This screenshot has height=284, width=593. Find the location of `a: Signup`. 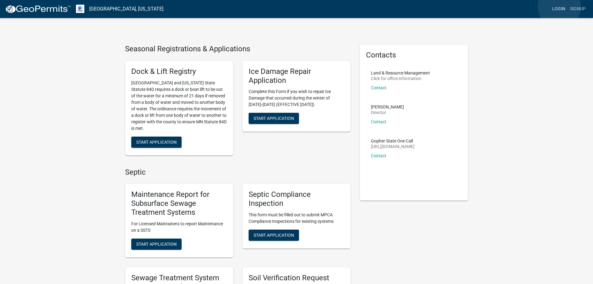

a: Signup is located at coordinates (578, 9).